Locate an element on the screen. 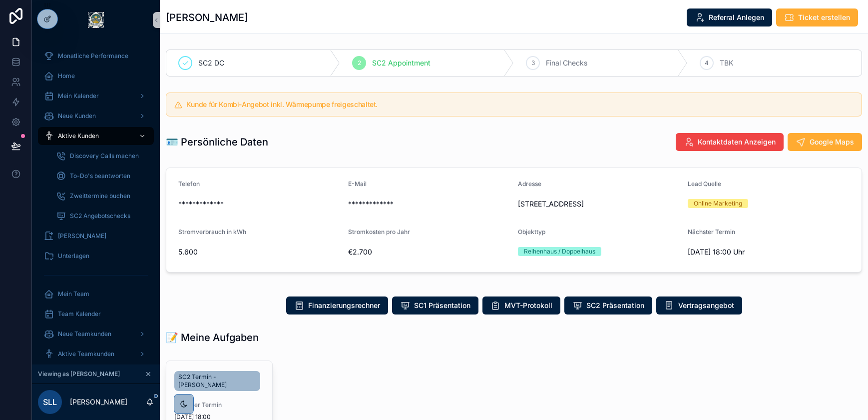 Image resolution: width=868 pixels, height=420 pixels. span: Neue Kunden is located at coordinates (77, 116).